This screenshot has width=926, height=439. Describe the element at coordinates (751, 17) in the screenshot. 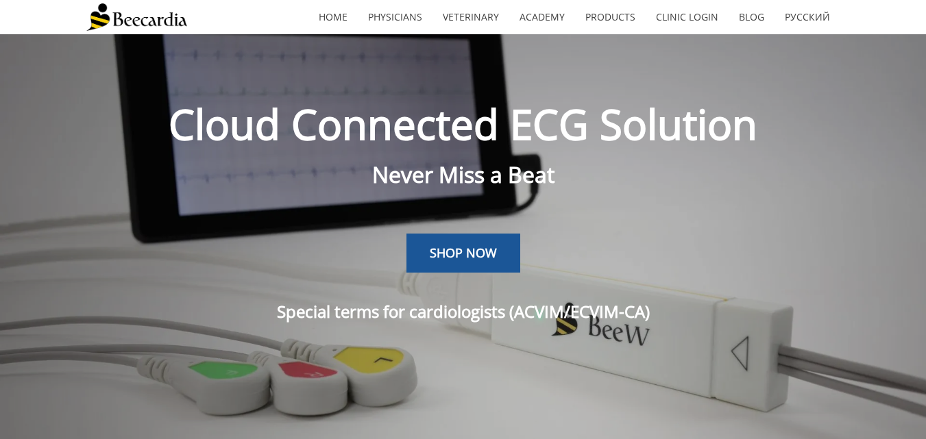

I see `a: Blog` at that location.